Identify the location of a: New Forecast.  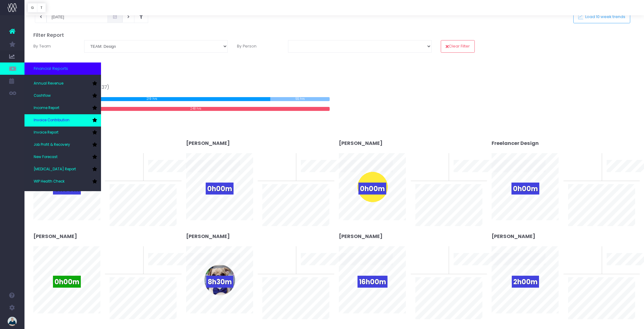
(63, 157).